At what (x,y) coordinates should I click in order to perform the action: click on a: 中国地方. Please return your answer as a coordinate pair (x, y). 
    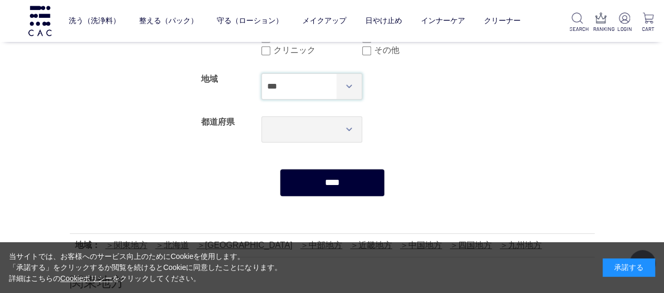
    Looking at the image, I should click on (421, 245).